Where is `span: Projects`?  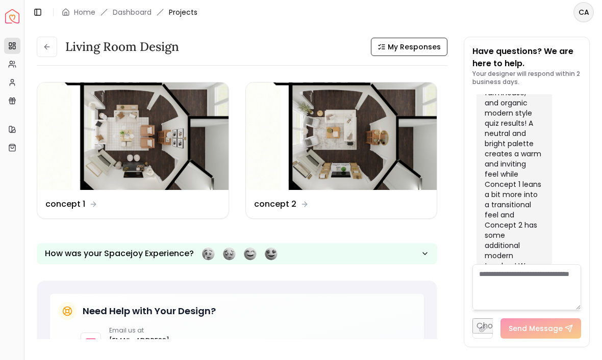
span: Projects is located at coordinates (183, 12).